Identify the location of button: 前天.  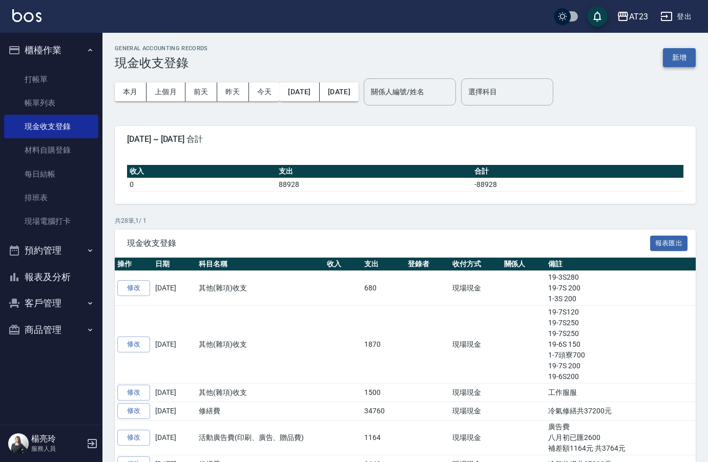
(201, 92).